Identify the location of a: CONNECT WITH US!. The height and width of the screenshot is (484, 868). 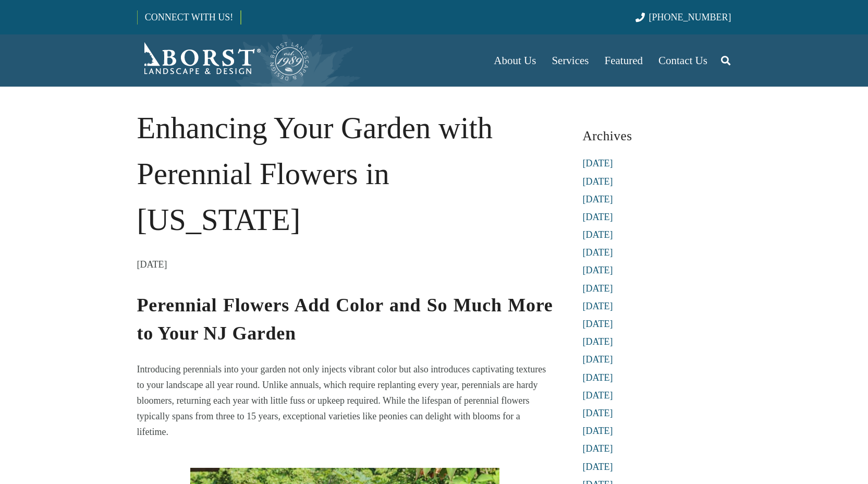
(188, 17).